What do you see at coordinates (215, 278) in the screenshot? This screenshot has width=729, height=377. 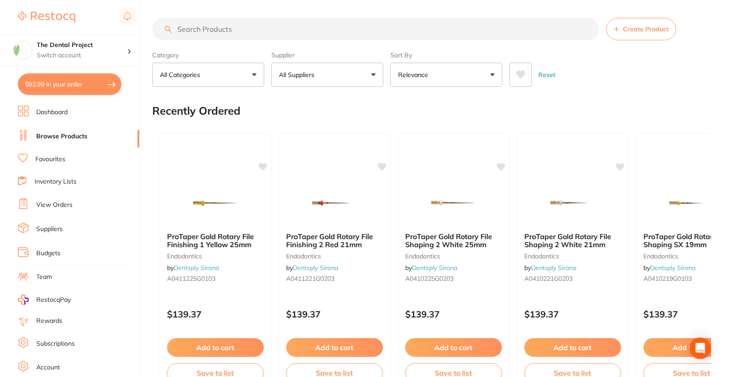 I see `small: A0411225G0103` at bounding box center [215, 278].